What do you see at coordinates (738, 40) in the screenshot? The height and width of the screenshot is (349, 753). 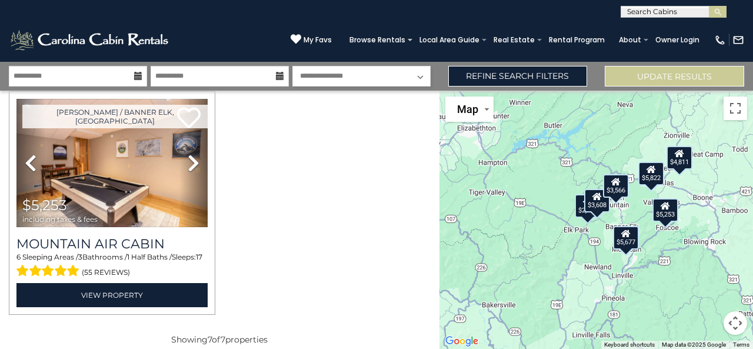 I see `img: mail-regular-white.png` at bounding box center [738, 40].